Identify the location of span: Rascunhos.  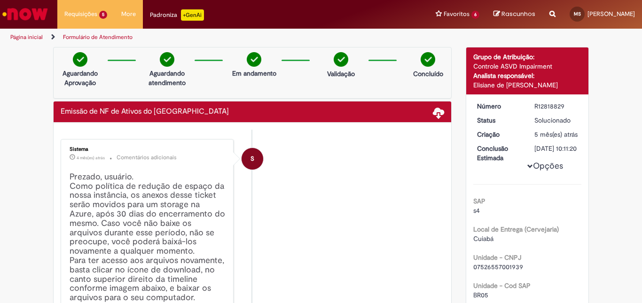
(518, 14).